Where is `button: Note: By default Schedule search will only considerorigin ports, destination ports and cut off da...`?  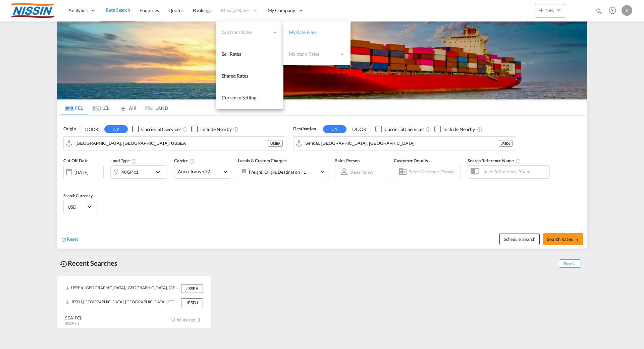 button: Note: By default Schedule search will only considerorigin ports, destination ports and cut off da... is located at coordinates (520, 239).